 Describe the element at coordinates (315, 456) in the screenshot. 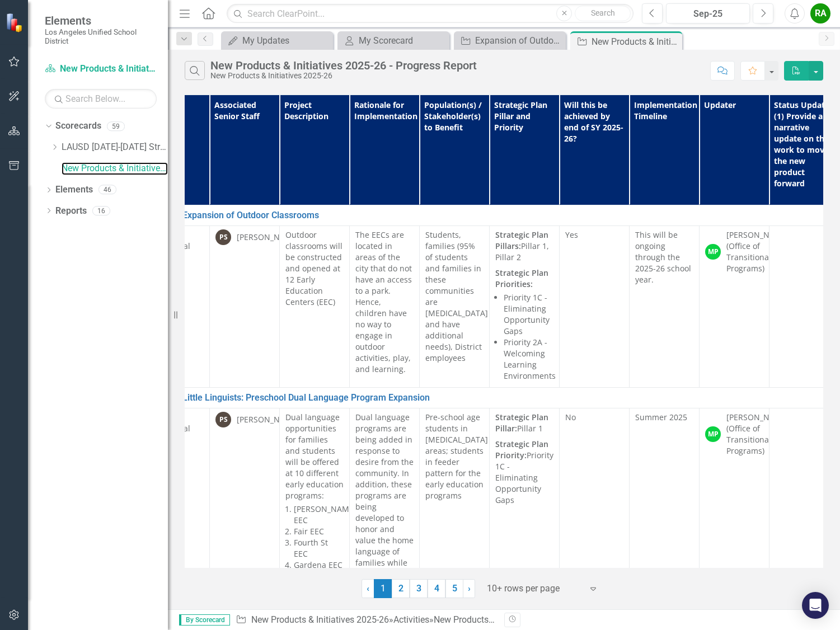

I see `p: Dual language opportunities for families and students will be offered at 10 different early educa...` at that location.